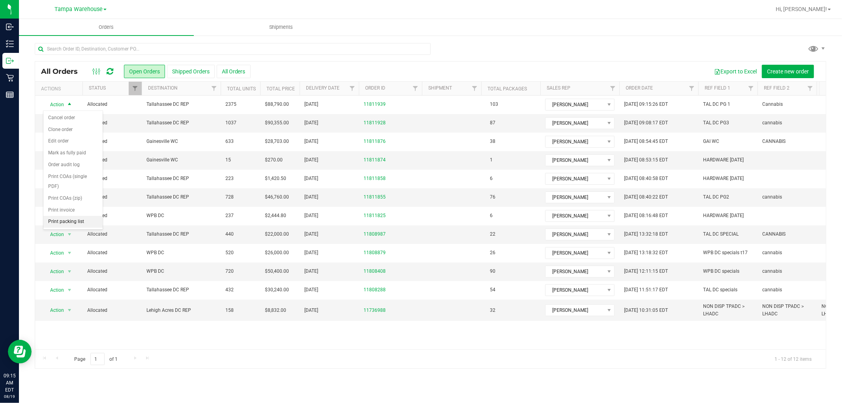  What do you see at coordinates (60, 89) in the screenshot?
I see `div: Actions` at bounding box center [60, 89].